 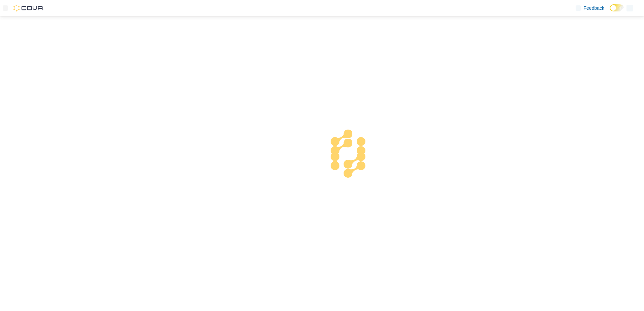 What do you see at coordinates (29, 8) in the screenshot?
I see `img: Cova` at bounding box center [29, 8].